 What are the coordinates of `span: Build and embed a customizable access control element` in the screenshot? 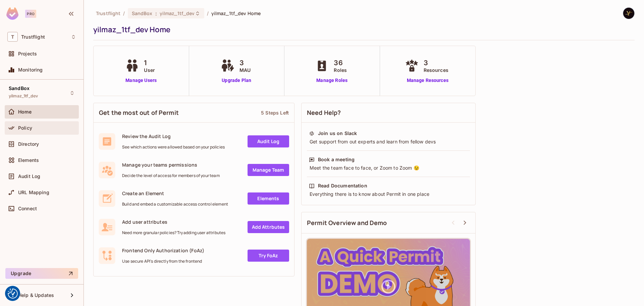 It's located at (175, 204).